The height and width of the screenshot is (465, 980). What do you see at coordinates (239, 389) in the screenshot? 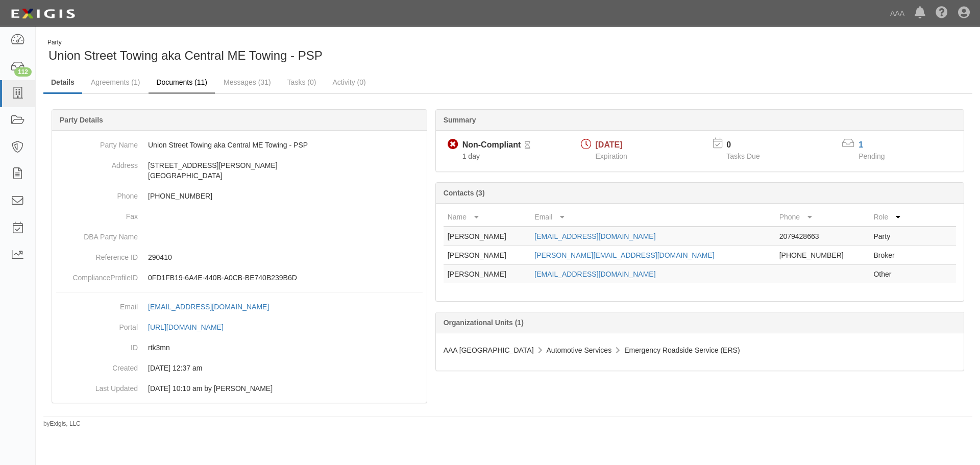
I see `dd: 03/27/2024 10:10 am by Benjamin Tully` at bounding box center [239, 389].